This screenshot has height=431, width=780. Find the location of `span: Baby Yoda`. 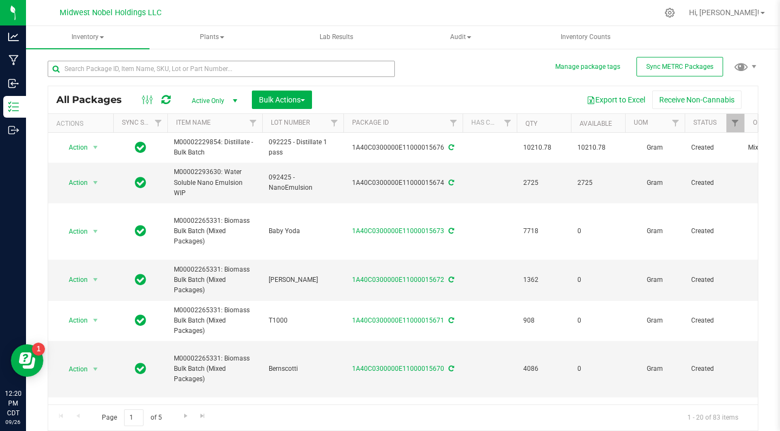

span: Baby Yoda is located at coordinates (303, 231).